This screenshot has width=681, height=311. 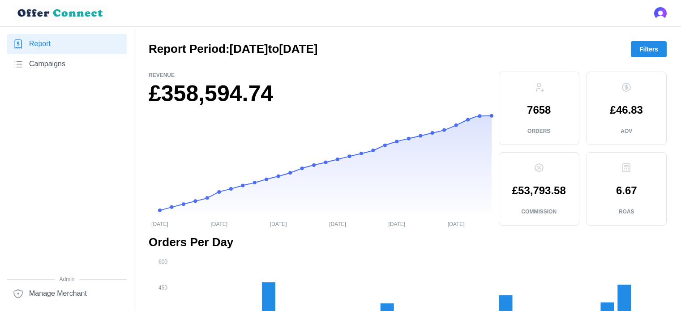 I want to click on p: 7658, so click(x=538, y=110).